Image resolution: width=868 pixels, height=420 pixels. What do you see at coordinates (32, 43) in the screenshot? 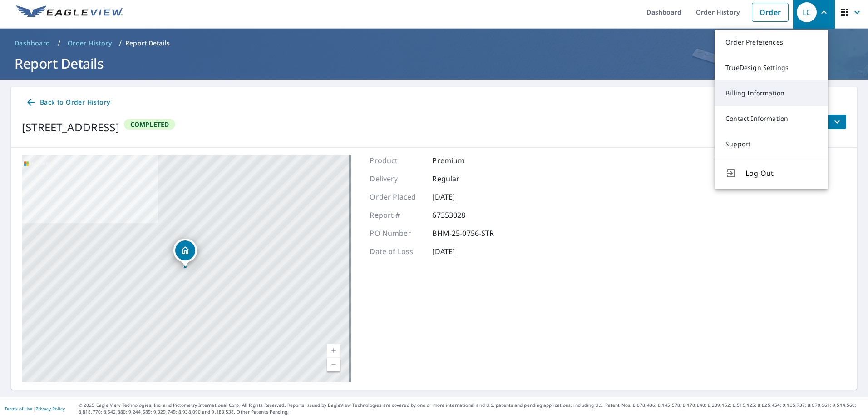
I see `span: Dashboard` at bounding box center [32, 43].